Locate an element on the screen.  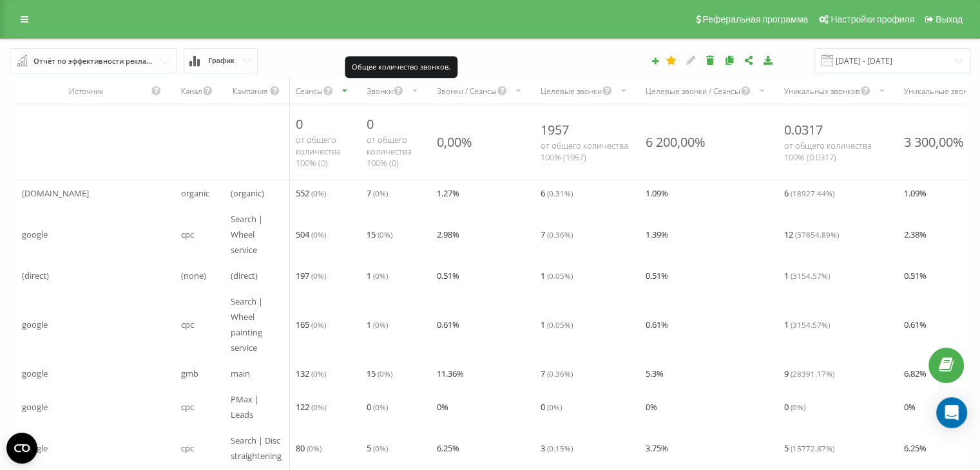
div: Источник is located at coordinates (87, 91).